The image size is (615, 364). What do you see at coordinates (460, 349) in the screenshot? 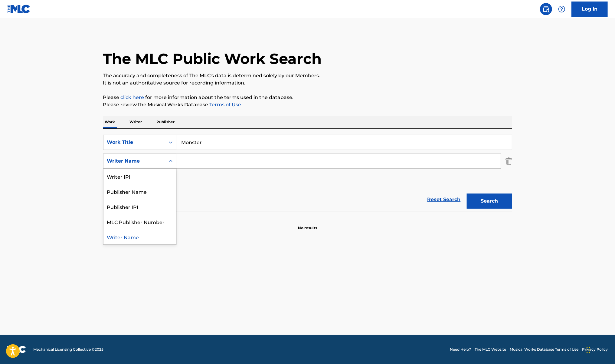
I see `a: Need Help?` at bounding box center [460, 349].